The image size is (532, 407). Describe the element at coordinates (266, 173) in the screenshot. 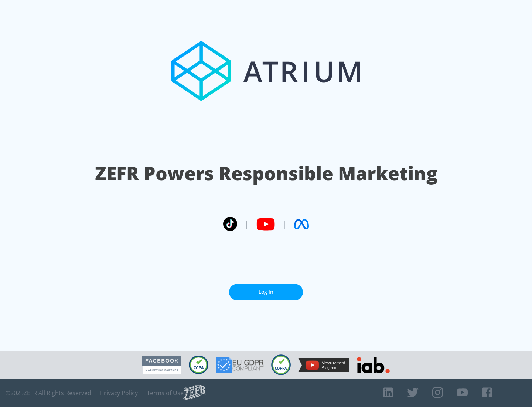

I see `h1: ZEFR Powers Responsible Marketing` at that location.